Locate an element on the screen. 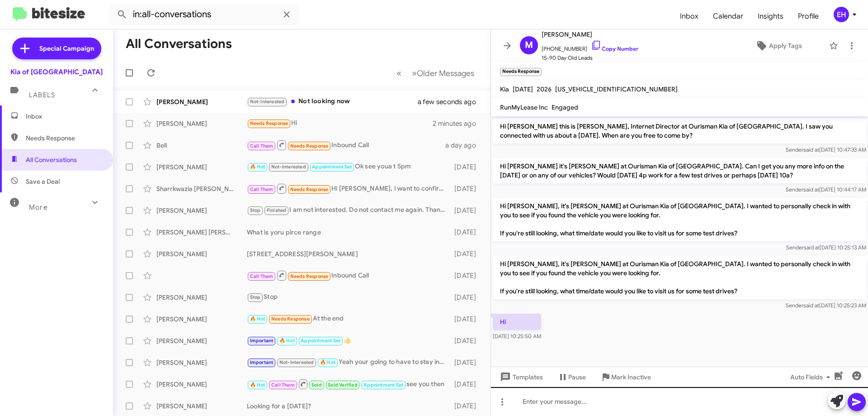 This screenshot has height=416, width=868. span: Insights is located at coordinates (770, 16).